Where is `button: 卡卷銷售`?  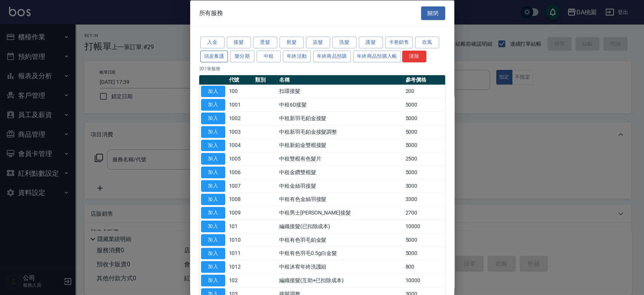
button: 卡卷銷售 is located at coordinates (399, 43).